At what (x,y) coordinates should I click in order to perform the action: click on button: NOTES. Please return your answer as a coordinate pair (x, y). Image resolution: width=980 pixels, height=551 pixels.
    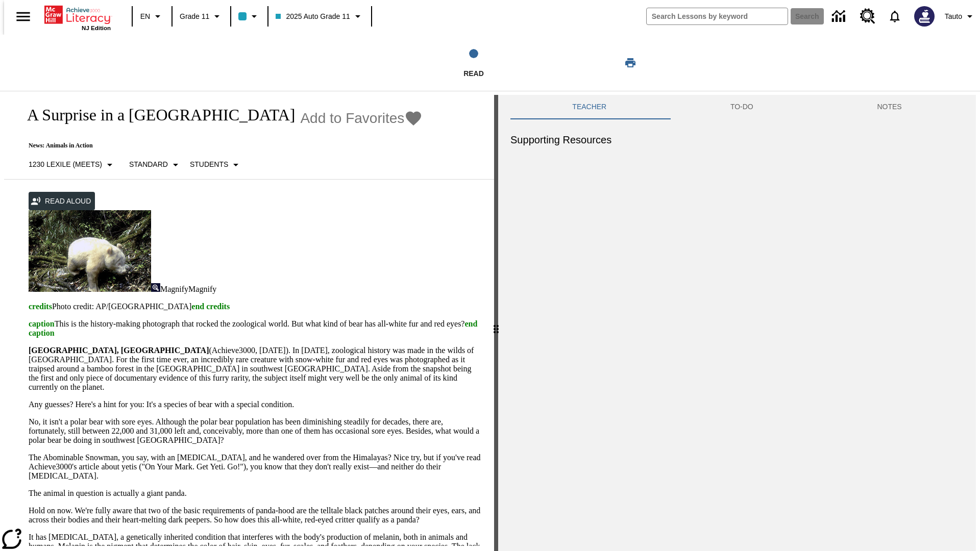
    Looking at the image, I should click on (889, 107).